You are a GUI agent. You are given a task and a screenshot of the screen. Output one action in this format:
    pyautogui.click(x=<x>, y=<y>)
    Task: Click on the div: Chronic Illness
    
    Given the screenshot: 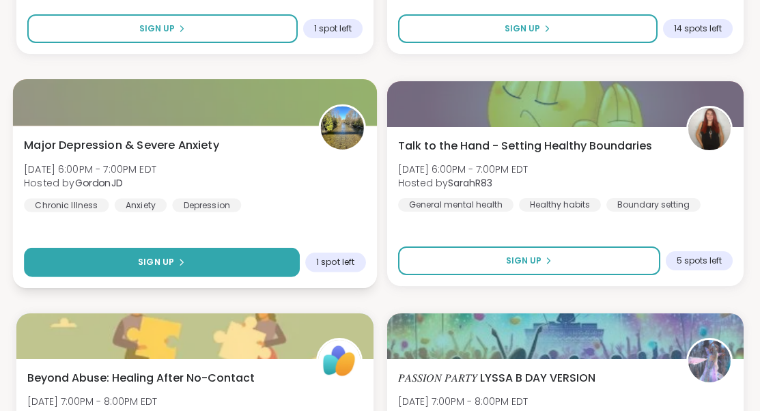 What is the action you would take?
    pyautogui.click(x=66, y=205)
    